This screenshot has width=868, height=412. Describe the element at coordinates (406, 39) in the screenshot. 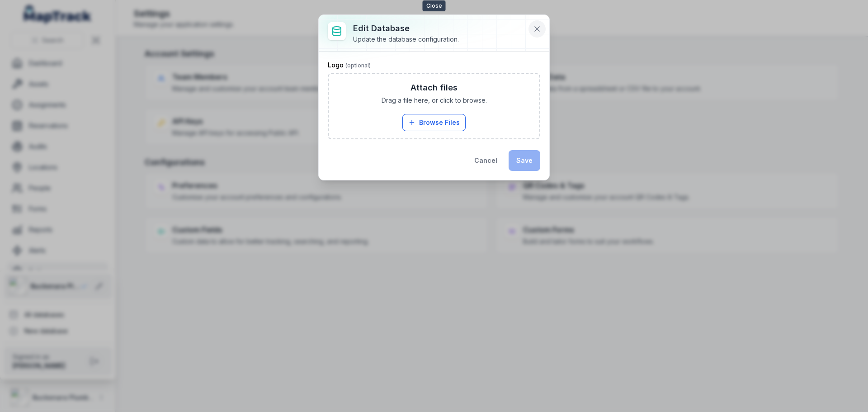

I see `div: Update the database configuration.` at that location.